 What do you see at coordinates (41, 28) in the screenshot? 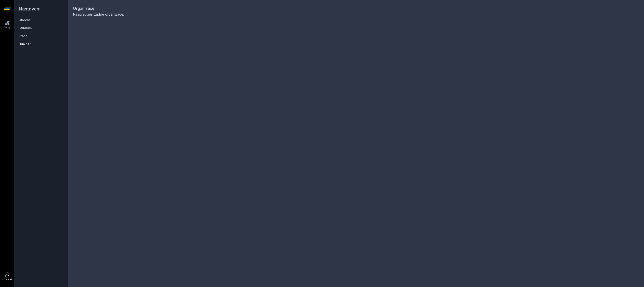
I see `a: Studium` at bounding box center [41, 28].